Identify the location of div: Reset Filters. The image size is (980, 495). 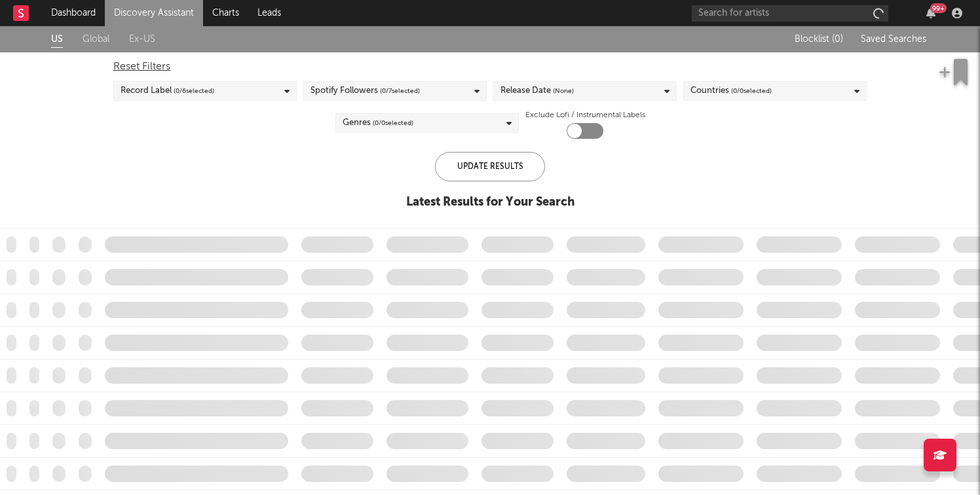
(490, 67).